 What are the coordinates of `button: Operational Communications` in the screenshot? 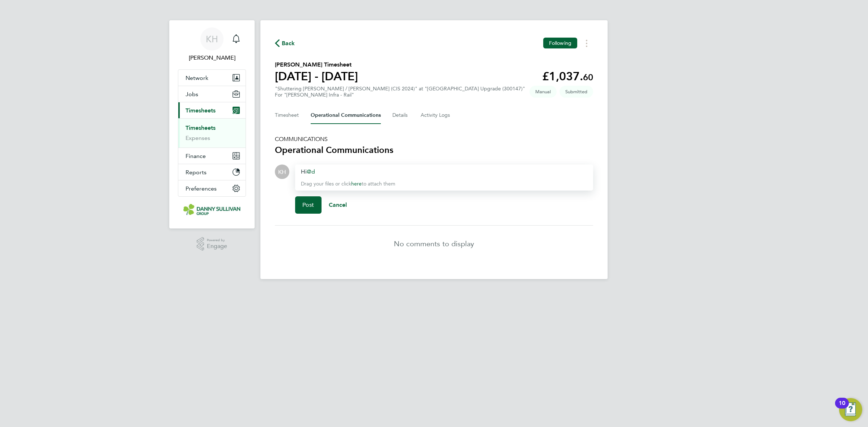 It's located at (346, 115).